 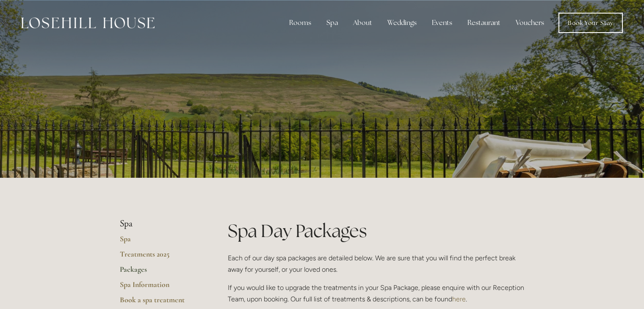 What do you see at coordinates (88, 23) in the screenshot?
I see `img: Losehill House` at bounding box center [88, 23].